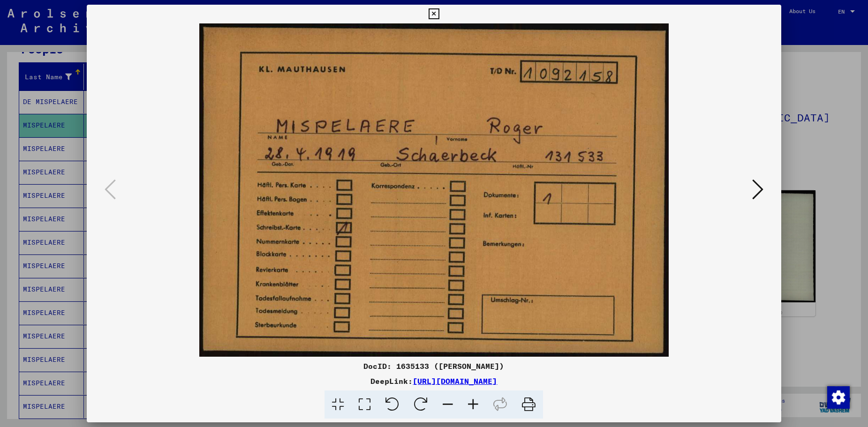 The width and height of the screenshot is (868, 427). Describe the element at coordinates (434, 189) in the screenshot. I see `img: 001.jpg` at that location.